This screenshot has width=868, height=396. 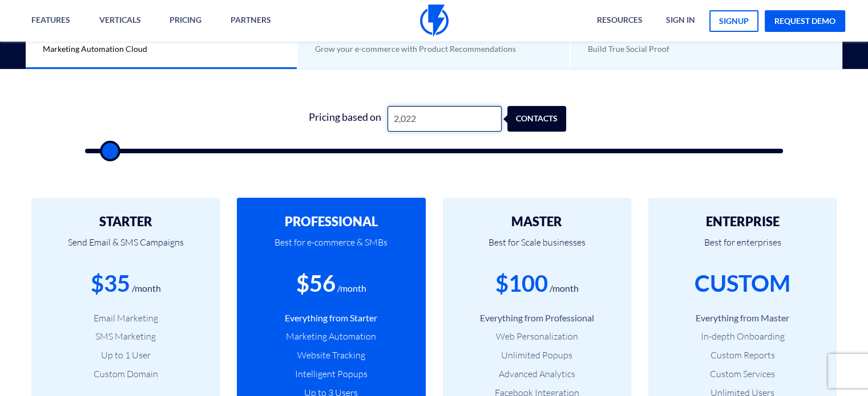 What do you see at coordinates (126, 374) in the screenshot?
I see `li: Custom Domain` at bounding box center [126, 374].